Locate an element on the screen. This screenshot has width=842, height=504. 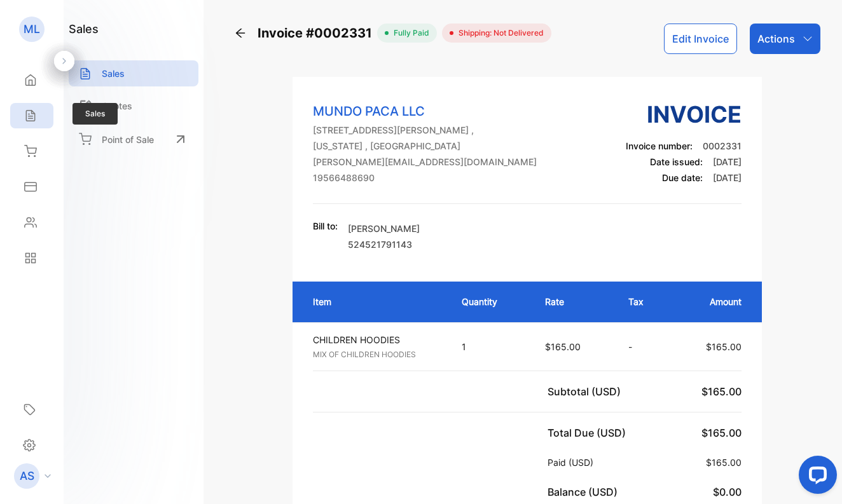
p: Tax is located at coordinates (643, 302).